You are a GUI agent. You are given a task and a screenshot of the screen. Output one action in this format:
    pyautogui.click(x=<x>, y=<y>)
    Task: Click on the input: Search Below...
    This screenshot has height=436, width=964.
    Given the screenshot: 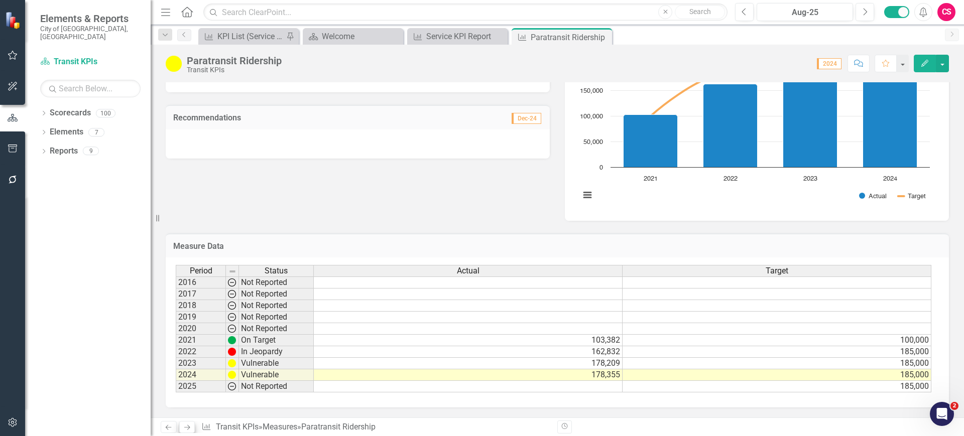 What is the action you would take?
    pyautogui.click(x=90, y=88)
    